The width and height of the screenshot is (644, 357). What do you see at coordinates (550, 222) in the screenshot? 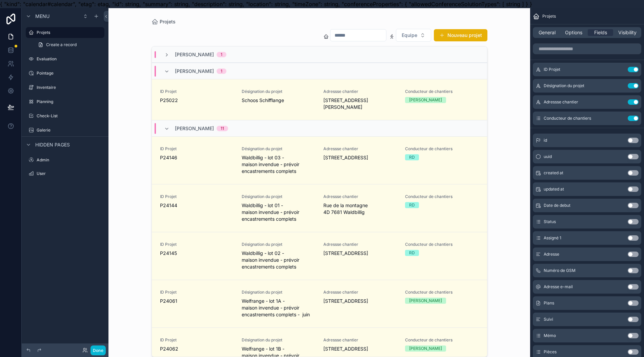
I see `span: Status` at bounding box center [550, 222].